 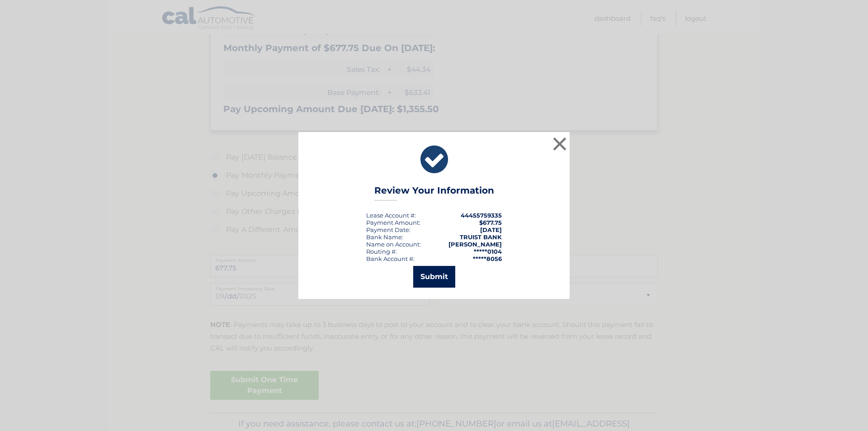 What do you see at coordinates (434, 277) in the screenshot?
I see `button: Submit` at bounding box center [434, 277].